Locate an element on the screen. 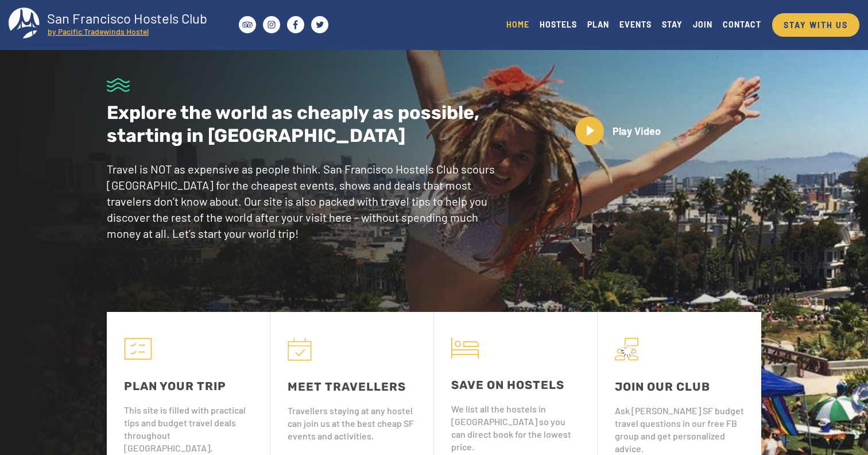 The width and height of the screenshot is (868, 455). p: Play Video is located at coordinates (637, 132).